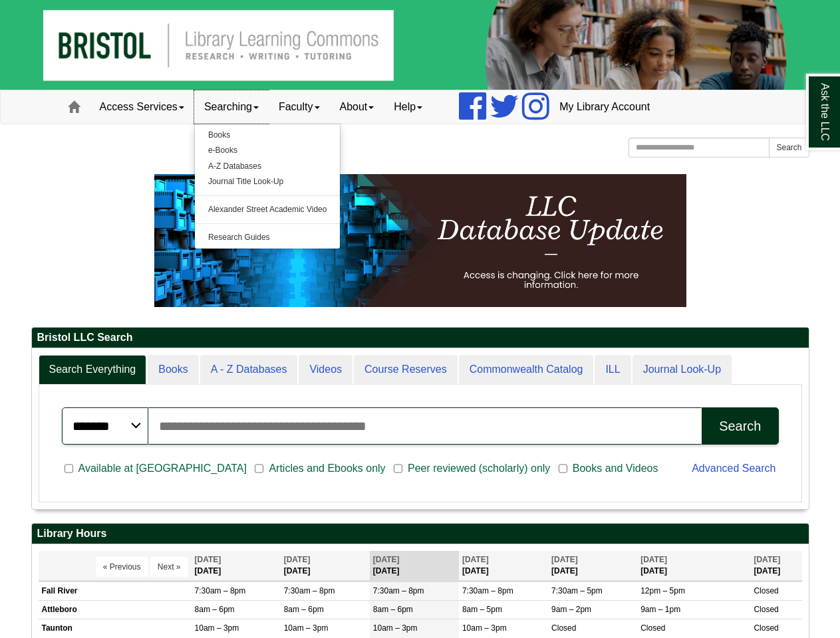  I want to click on a: e-Books, so click(268, 150).